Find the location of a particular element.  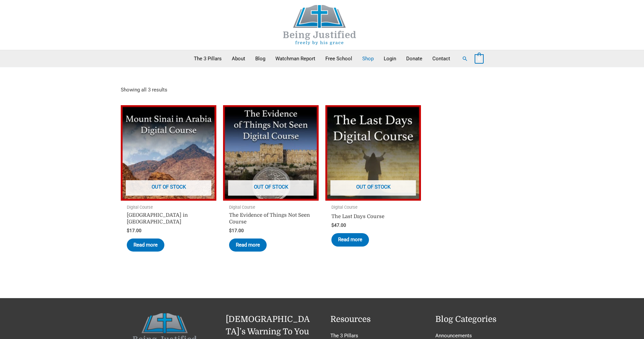

a: Read more about “The Evidence of Things Not Seen Course” is located at coordinates (248, 245).